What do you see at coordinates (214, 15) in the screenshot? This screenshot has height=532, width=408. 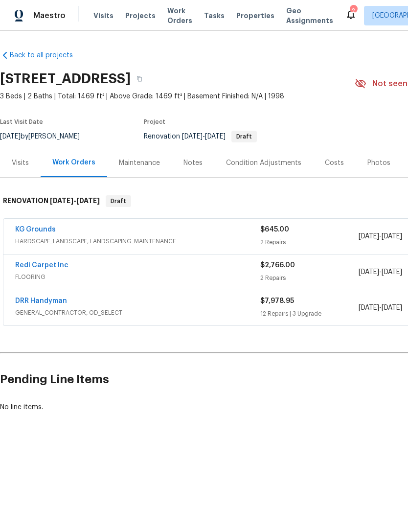 I see `span: Tasks` at bounding box center [214, 15].